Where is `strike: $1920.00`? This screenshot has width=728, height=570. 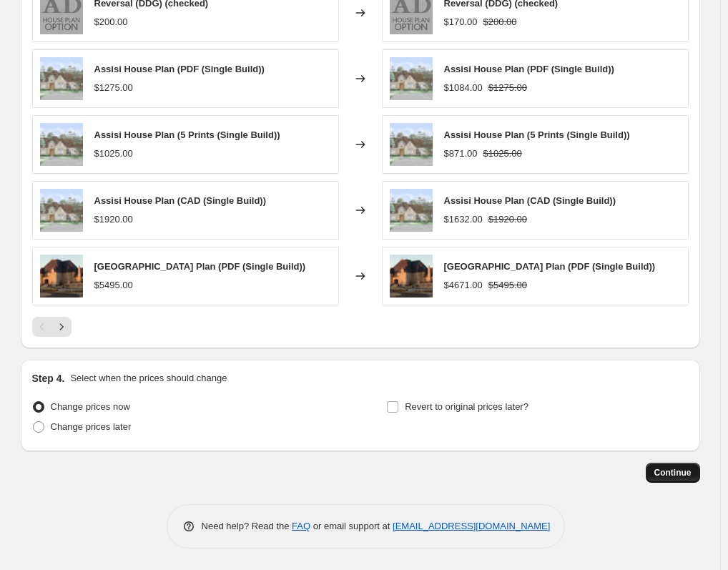
strike: $1920.00 is located at coordinates (508, 220).